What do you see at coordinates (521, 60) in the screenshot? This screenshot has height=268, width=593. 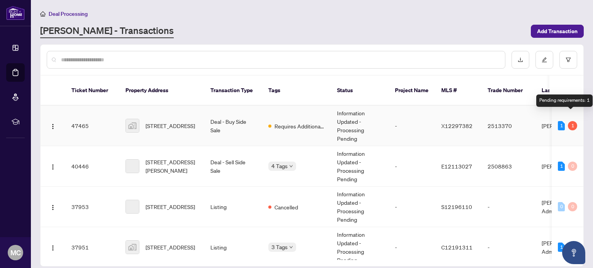 I see `span: download` at bounding box center [521, 60].